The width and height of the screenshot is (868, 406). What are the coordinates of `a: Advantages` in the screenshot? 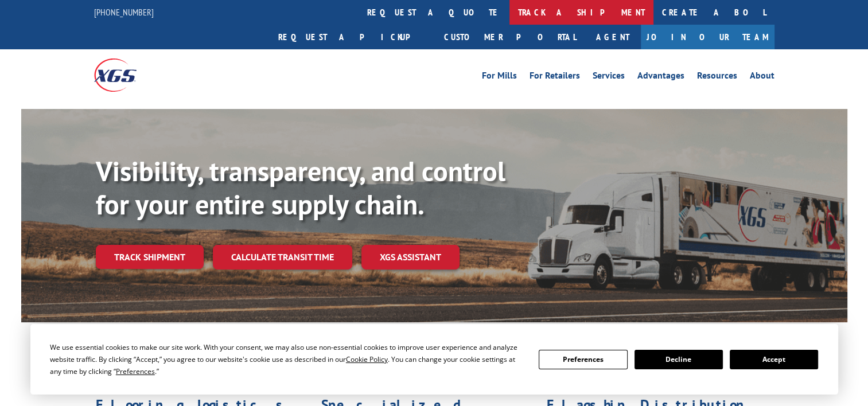 It's located at (661, 77).